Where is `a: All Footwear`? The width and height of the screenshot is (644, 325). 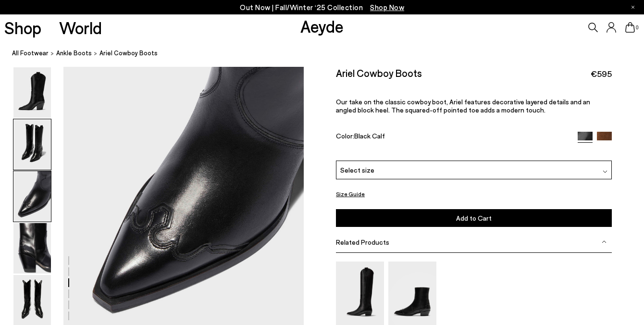
a: All Footwear is located at coordinates (30, 53).